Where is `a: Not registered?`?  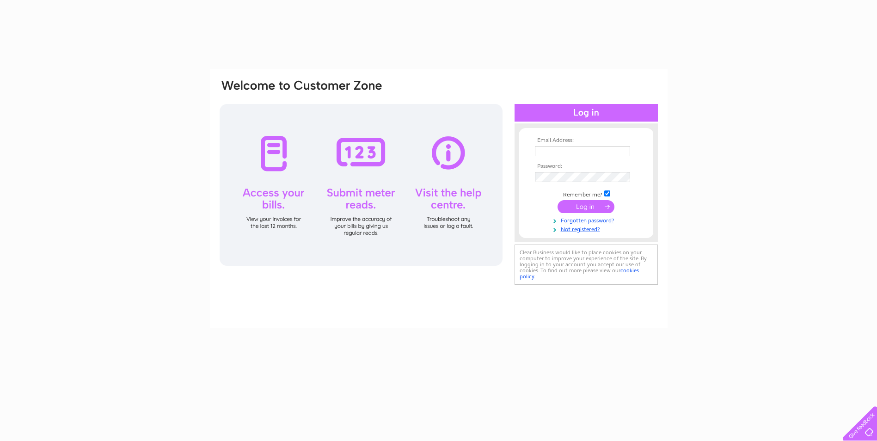
a: Not registered? is located at coordinates (587, 228).